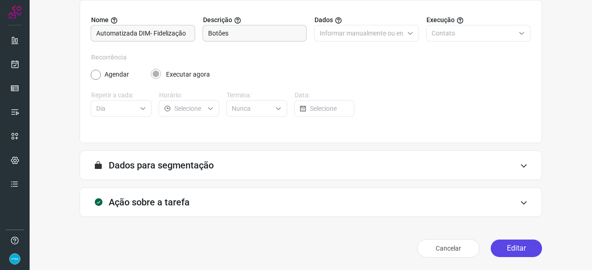 The image size is (592, 270). Describe the element at coordinates (143, 33) in the screenshot. I see `input: Digite o nome para a sua tarefa.` at that location.